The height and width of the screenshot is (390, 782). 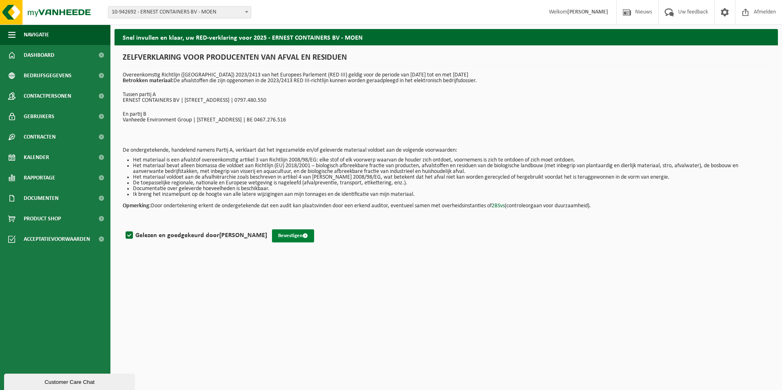 I want to click on h1: ZELFVERKLARING VOOR PRODUCENTEN VAN AFVAL EN RESIDUEN, so click(x=446, y=60).